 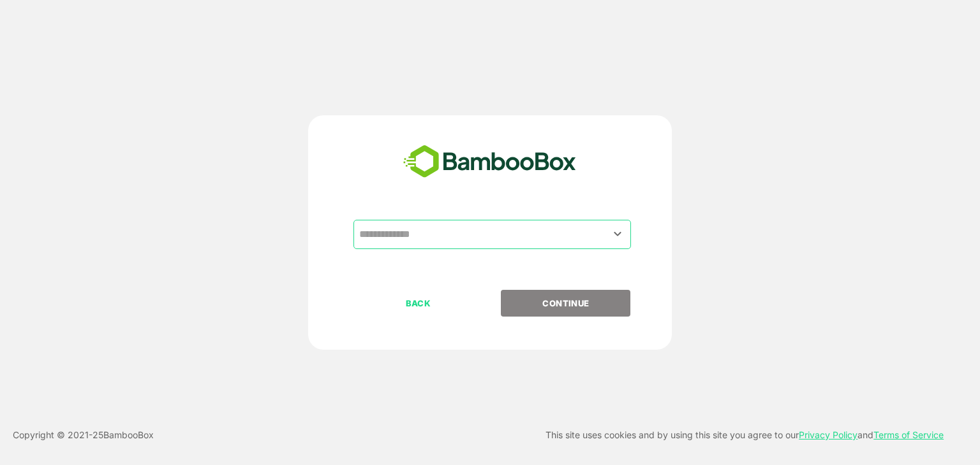 I want to click on p: BACK, so click(x=419, y=304).